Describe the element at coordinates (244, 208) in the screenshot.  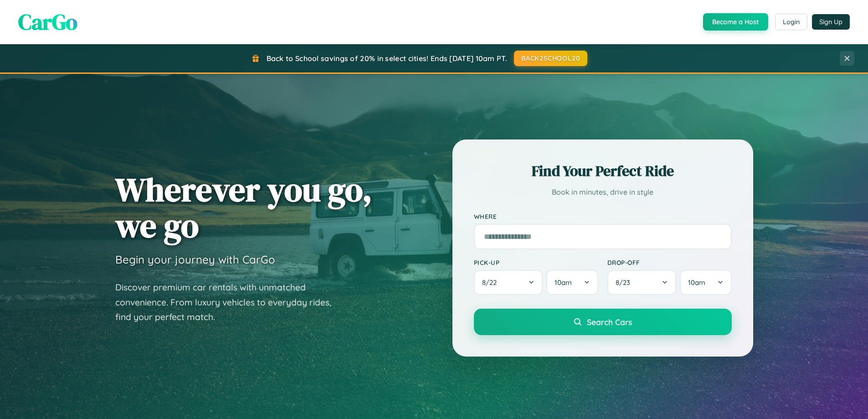
I see `h1: Wherever you go, we go` at that location.